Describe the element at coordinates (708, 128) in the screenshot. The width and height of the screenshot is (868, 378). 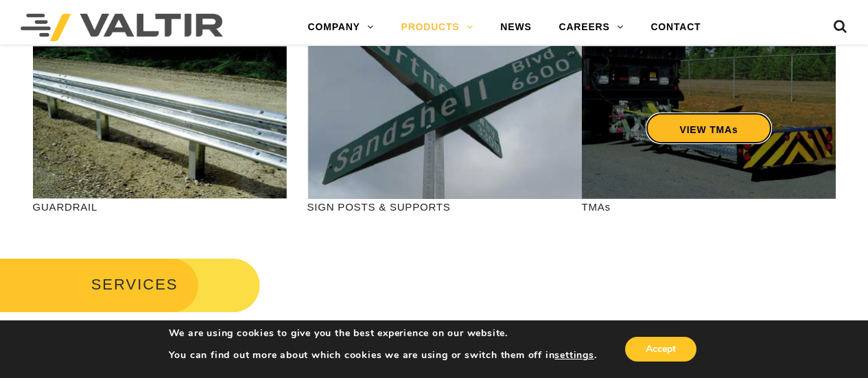
I see `a: VIEW TMAs` at that location.